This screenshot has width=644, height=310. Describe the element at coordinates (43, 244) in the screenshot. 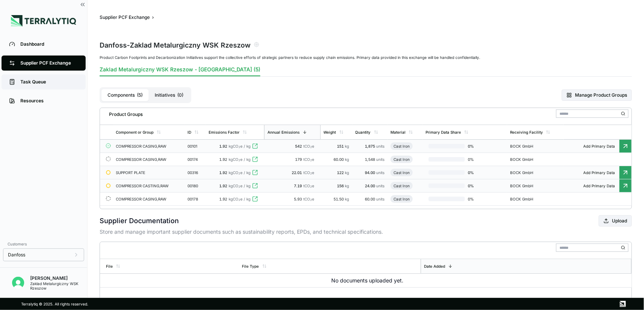

I see `div: Customers` at that location.